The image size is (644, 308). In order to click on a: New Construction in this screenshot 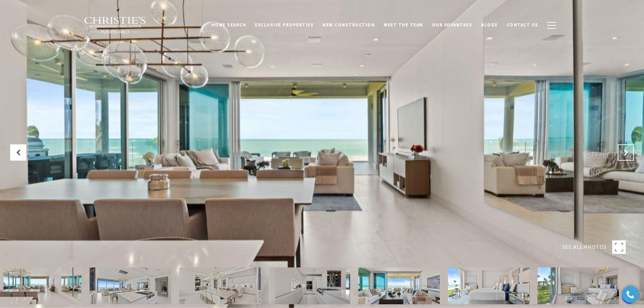, I will do `click(349, 25)`.